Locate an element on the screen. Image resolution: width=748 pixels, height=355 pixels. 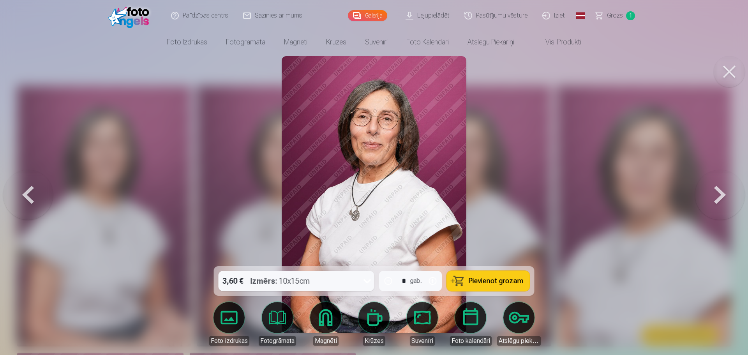
img: /fa1 is located at coordinates (131, 16).